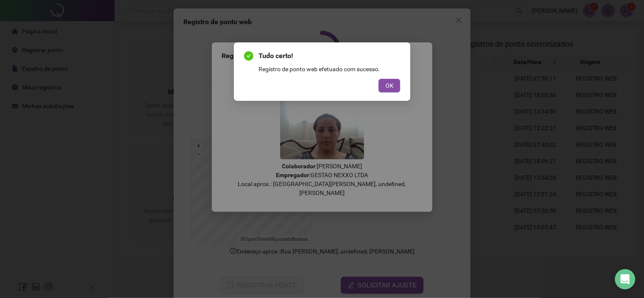 This screenshot has height=298, width=644. What do you see at coordinates (389, 85) in the screenshot?
I see `span: OK` at bounding box center [389, 85].